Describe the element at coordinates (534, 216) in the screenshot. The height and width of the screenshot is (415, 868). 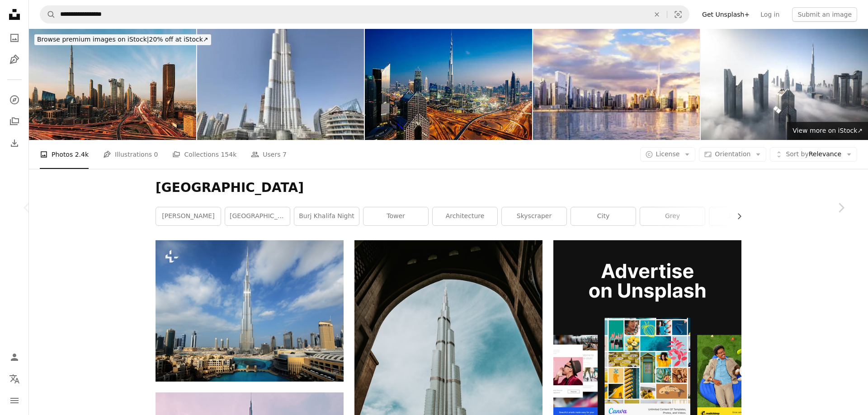
I see `a: skyscraper` at that location.